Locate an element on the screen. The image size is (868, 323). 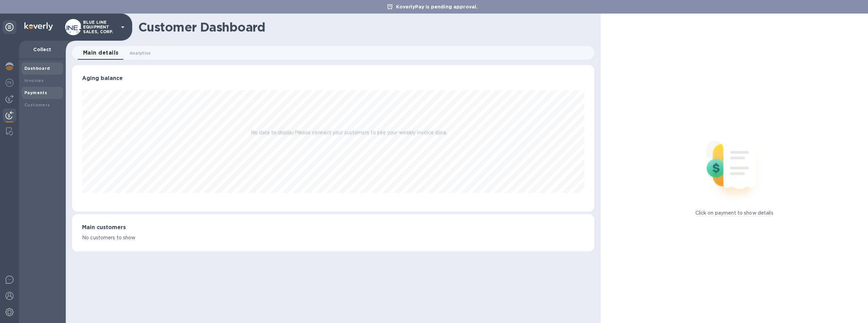
p: Collect is located at coordinates (42, 49).